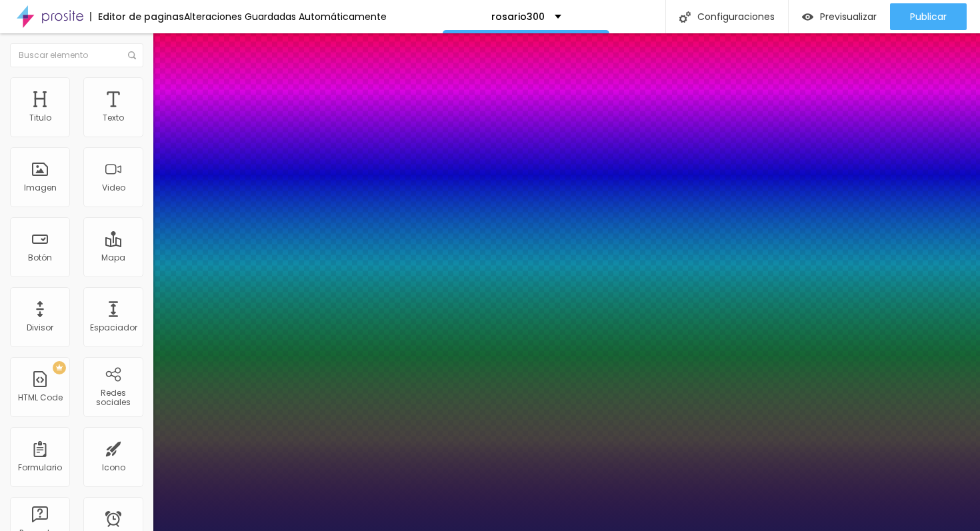 The image size is (980, 531). Describe the element at coordinates (518, 16) in the screenshot. I see `p: rosario300` at that location.